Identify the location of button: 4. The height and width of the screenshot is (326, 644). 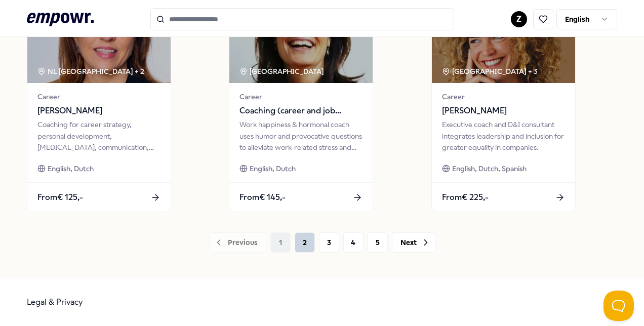
(353, 243).